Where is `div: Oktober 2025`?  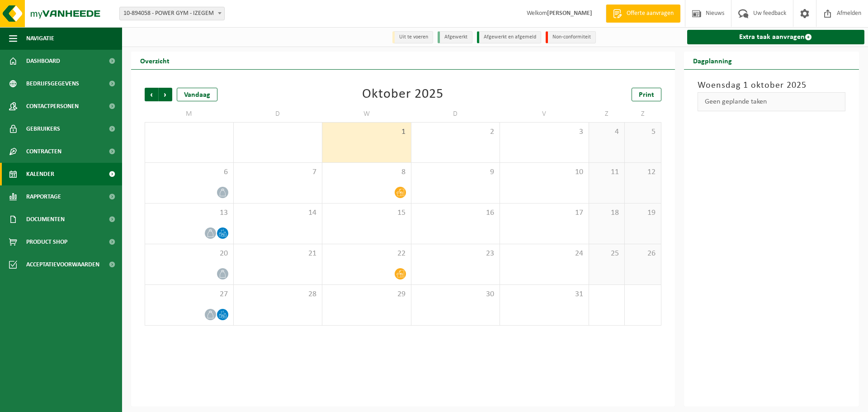 div: Oktober 2025 is located at coordinates (403, 95).